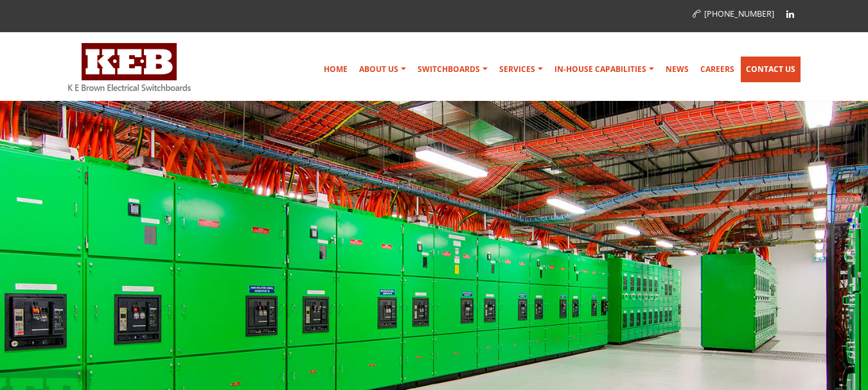  I want to click on a: Switchboards, so click(452, 69).